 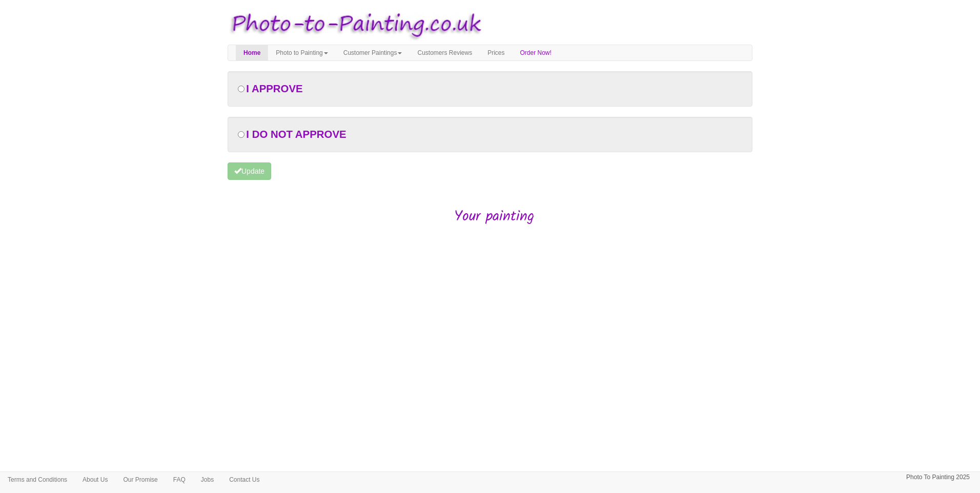 I want to click on a: Jobs, so click(x=207, y=479).